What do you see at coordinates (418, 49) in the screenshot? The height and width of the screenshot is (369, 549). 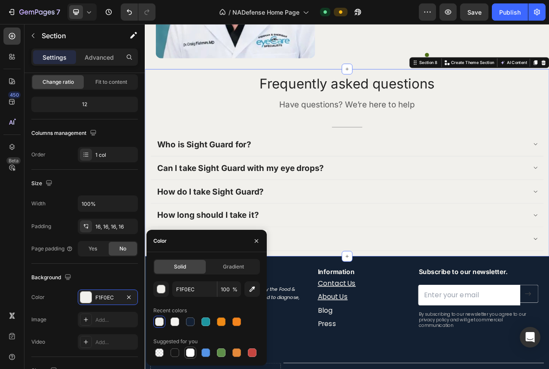 I see `p: Create Theme Section` at bounding box center [418, 49].